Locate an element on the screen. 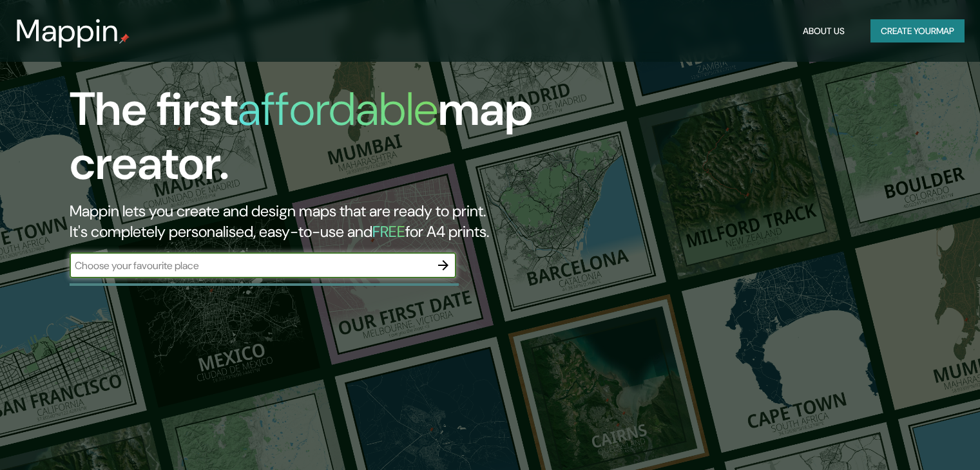 The width and height of the screenshot is (980, 470). h2: Mappin lets you create and design maps that are ready to print. It's completely personalised, eas... is located at coordinates (314, 222).